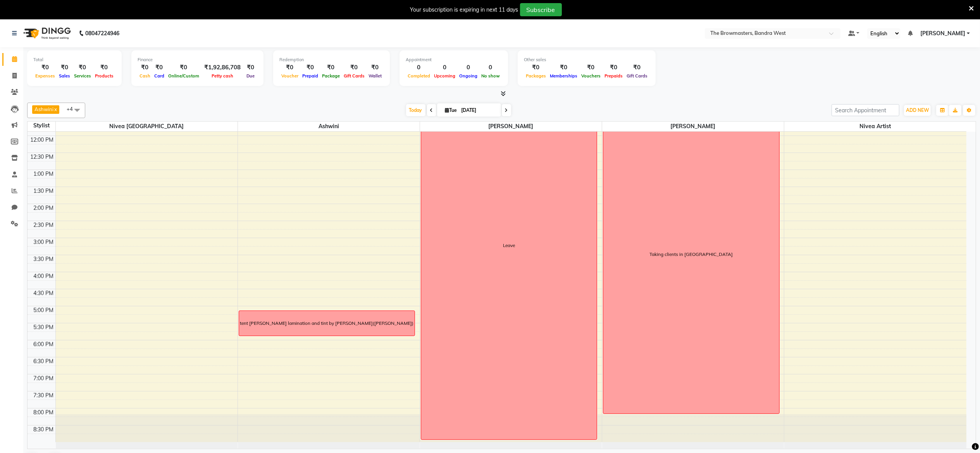 Image resolution: width=980 pixels, height=453 pixels. I want to click on div: Finance, so click(197, 60).